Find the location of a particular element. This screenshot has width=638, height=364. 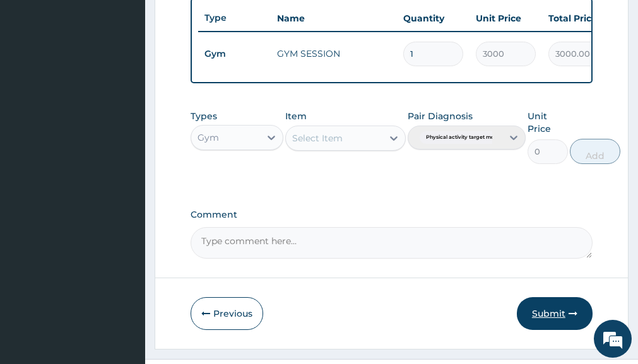

div: Select Item is located at coordinates (318, 138).